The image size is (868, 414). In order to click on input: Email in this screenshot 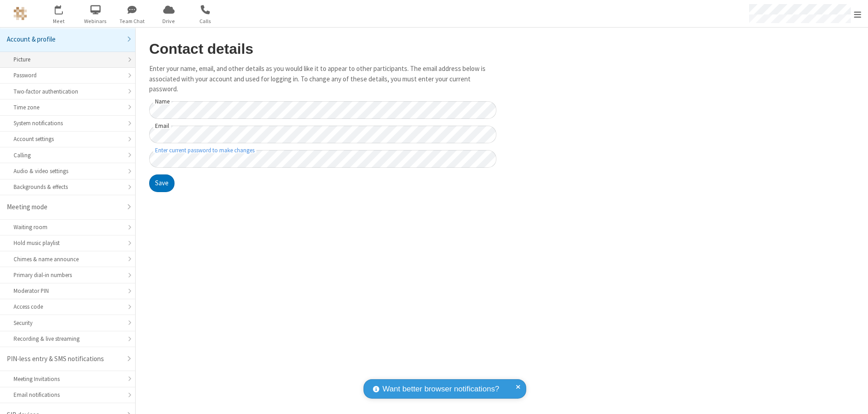, I will do `click(322, 134)`.